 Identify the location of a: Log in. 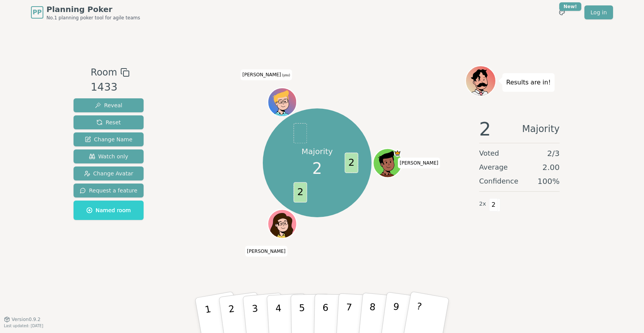
(599, 12).